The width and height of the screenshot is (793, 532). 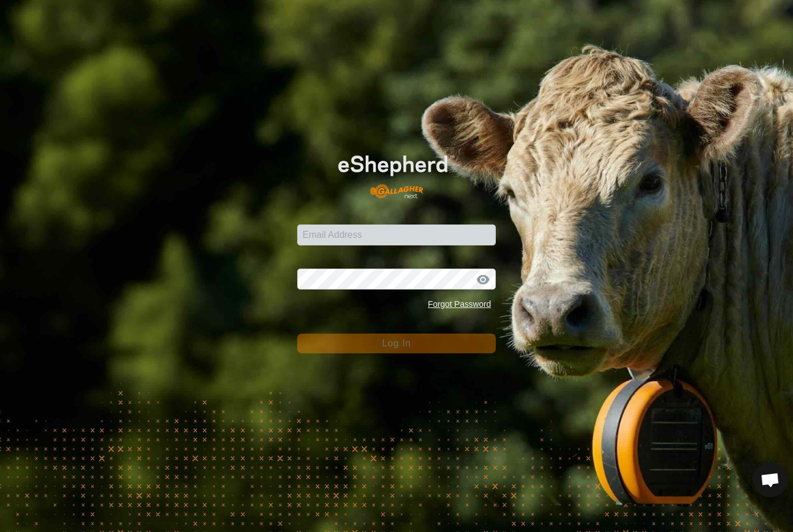 What do you see at coordinates (396, 343) in the screenshot?
I see `span: Log In` at bounding box center [396, 343].